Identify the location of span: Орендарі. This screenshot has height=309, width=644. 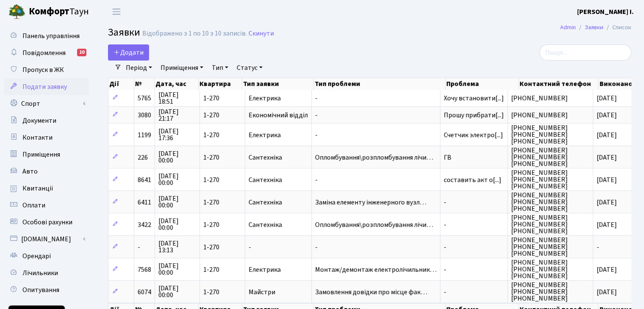
(37, 256).